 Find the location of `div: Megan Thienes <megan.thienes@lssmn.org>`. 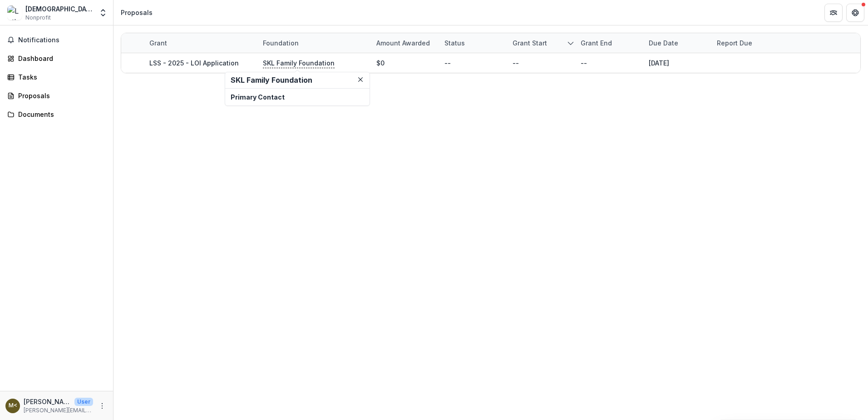

div: Megan Thienes <megan.thienes@lssmn.org> is located at coordinates (13, 405).